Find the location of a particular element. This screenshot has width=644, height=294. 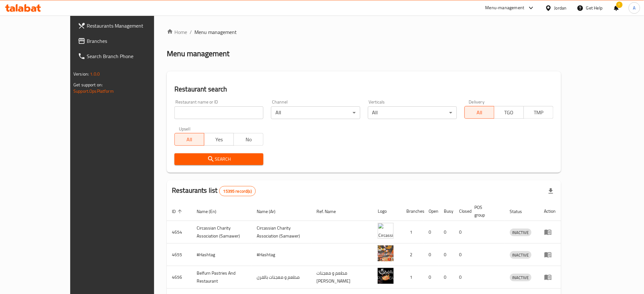

label: Upsell is located at coordinates (185, 129).